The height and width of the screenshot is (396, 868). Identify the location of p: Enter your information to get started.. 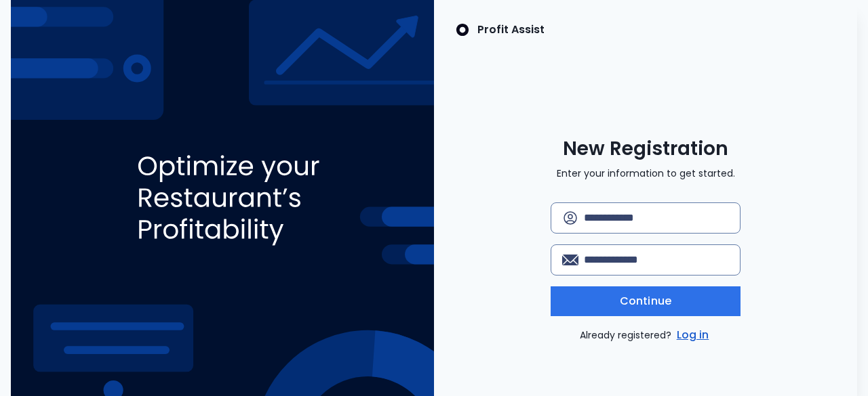
(645, 173).